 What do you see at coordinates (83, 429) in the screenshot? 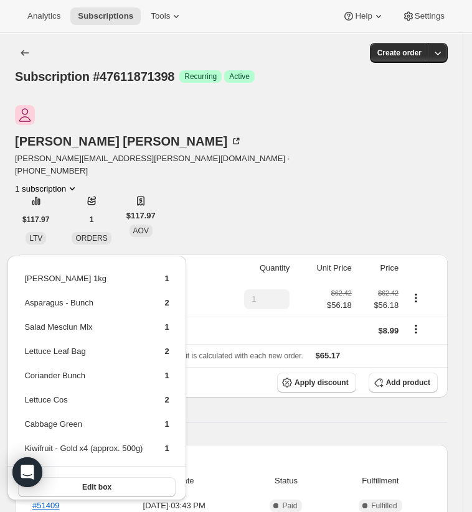
I see `td: Cabbage Green` at bounding box center [83, 429].